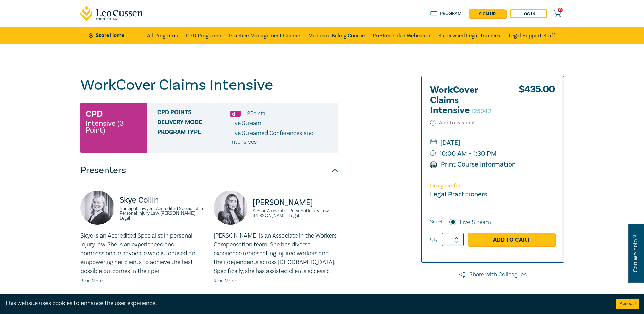  Describe the element at coordinates (194, 114) in the screenshot. I see `span: CPD Points` at that location.